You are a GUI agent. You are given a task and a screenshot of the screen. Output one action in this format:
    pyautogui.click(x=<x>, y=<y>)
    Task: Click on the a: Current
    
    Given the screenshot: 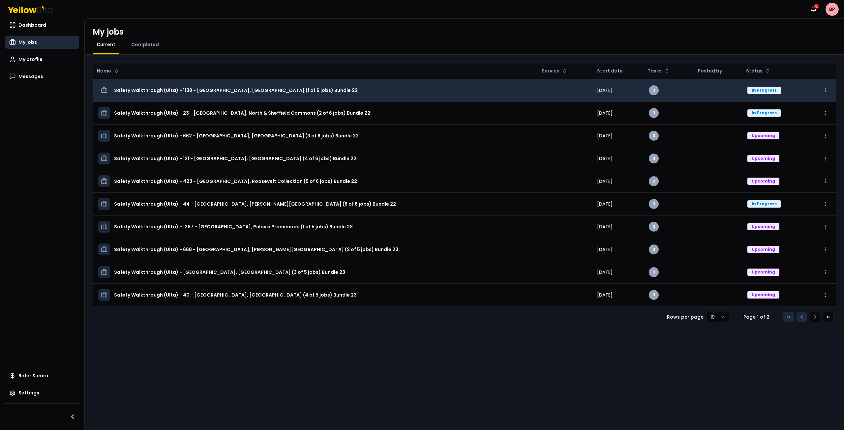 What is the action you would take?
    pyautogui.click(x=106, y=45)
    